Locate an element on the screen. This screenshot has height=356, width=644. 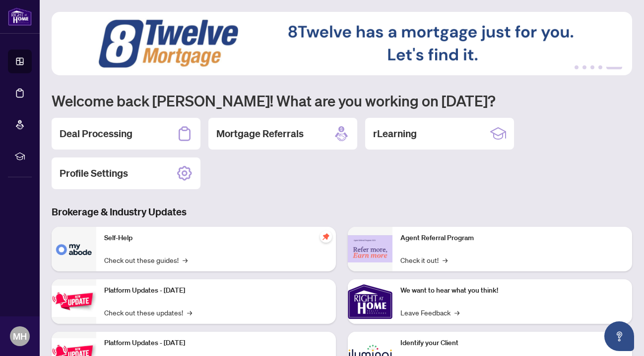
img: Slide 4 is located at coordinates (342, 44).